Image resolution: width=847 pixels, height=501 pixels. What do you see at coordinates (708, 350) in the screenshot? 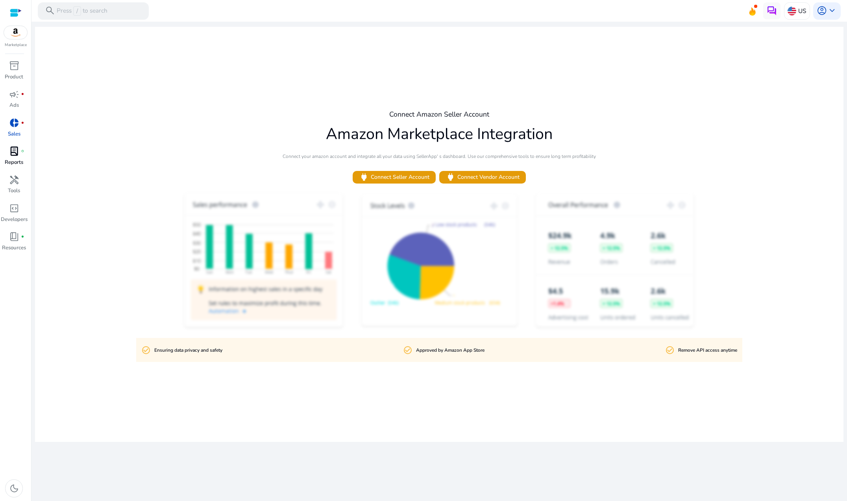
I see `p: Remove API access anytime` at bounding box center [708, 350].